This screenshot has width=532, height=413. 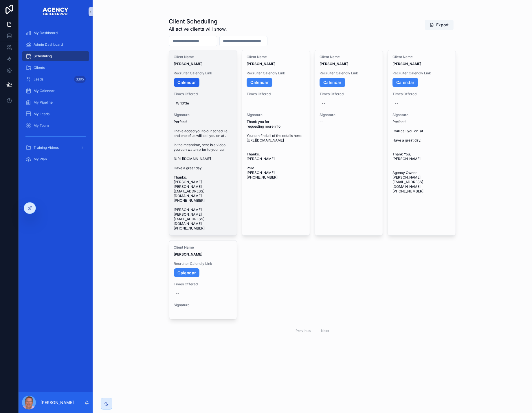 I want to click on a: Leads3,195, so click(x=55, y=80).